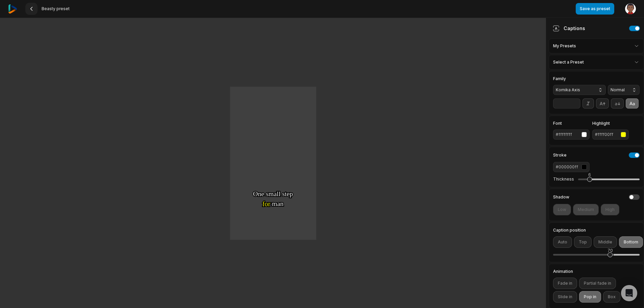 The width and height of the screenshot is (644, 308). Describe the element at coordinates (565, 284) in the screenshot. I see `button: Fade in` at that location.